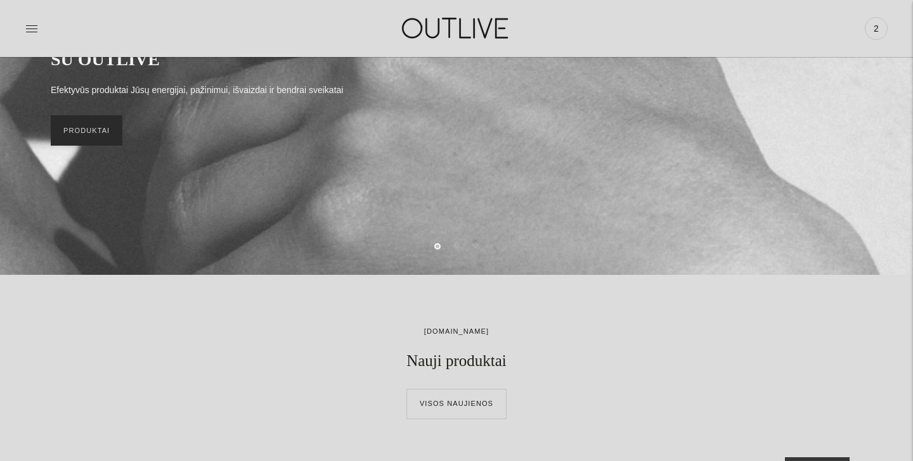  I want to click on span: 2, so click(876, 29).